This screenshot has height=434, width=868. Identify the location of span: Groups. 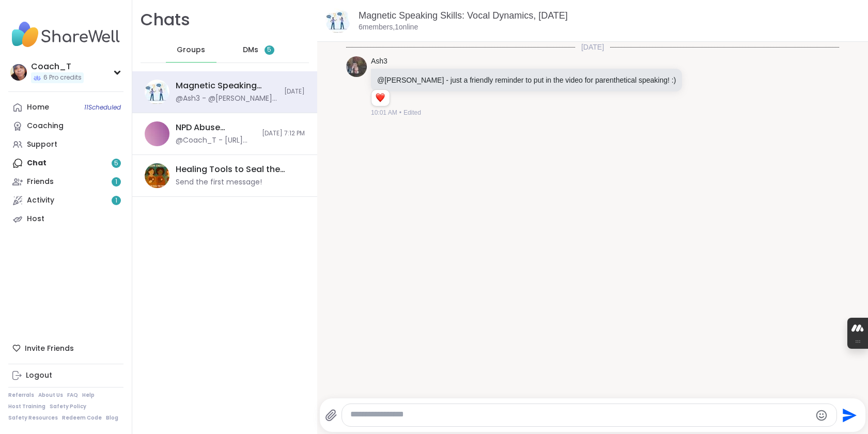
(191, 50).